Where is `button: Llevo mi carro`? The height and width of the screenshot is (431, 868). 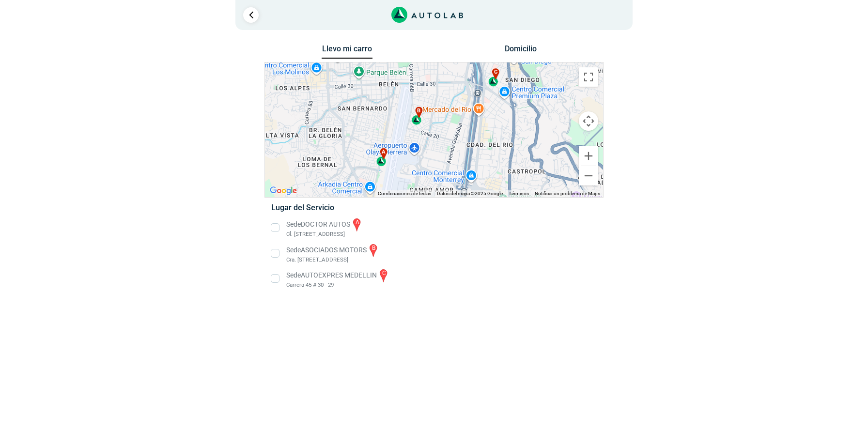 button: Llevo mi carro is located at coordinates (347, 52).